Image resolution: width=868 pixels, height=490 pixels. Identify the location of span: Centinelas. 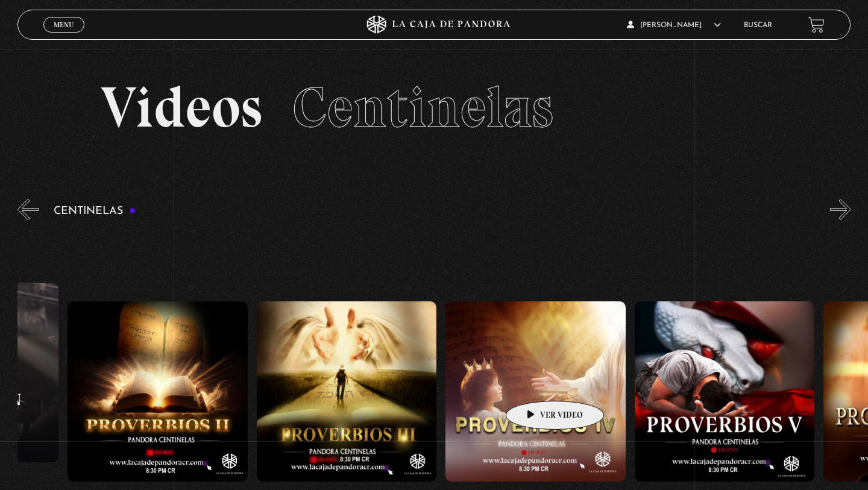
(422, 107).